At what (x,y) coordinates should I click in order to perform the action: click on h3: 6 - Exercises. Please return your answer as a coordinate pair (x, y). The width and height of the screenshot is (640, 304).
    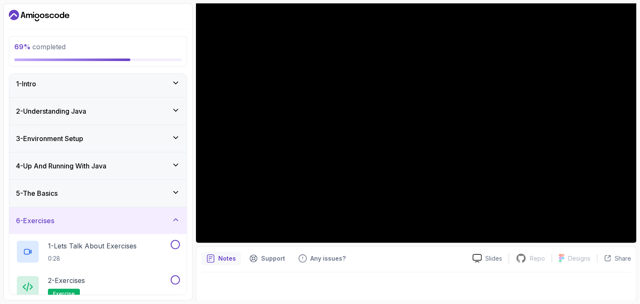
    Looking at the image, I should click on (35, 220).